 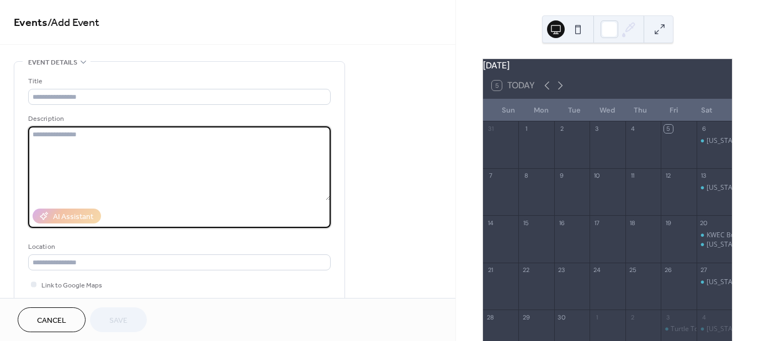 What do you see at coordinates (668, 222) in the screenshot?
I see `div: 19` at bounding box center [668, 222].